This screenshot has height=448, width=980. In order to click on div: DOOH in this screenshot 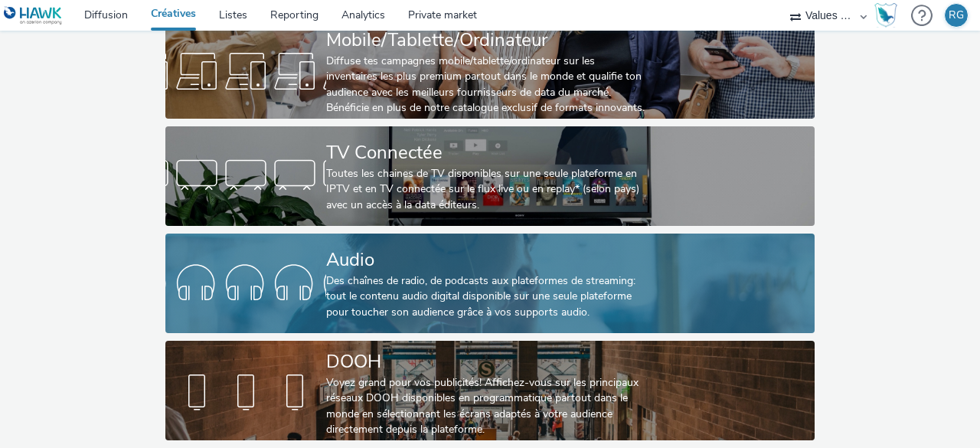, I will do `click(487, 361)`.